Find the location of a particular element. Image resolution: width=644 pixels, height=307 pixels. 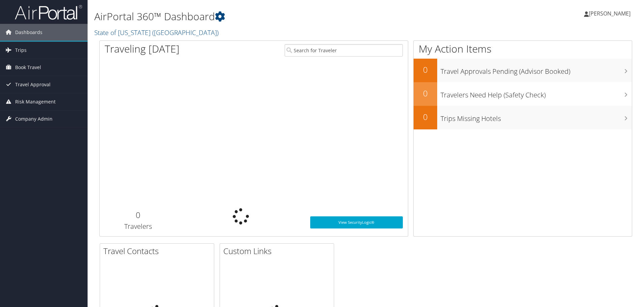

span: Trips is located at coordinates (21, 50).